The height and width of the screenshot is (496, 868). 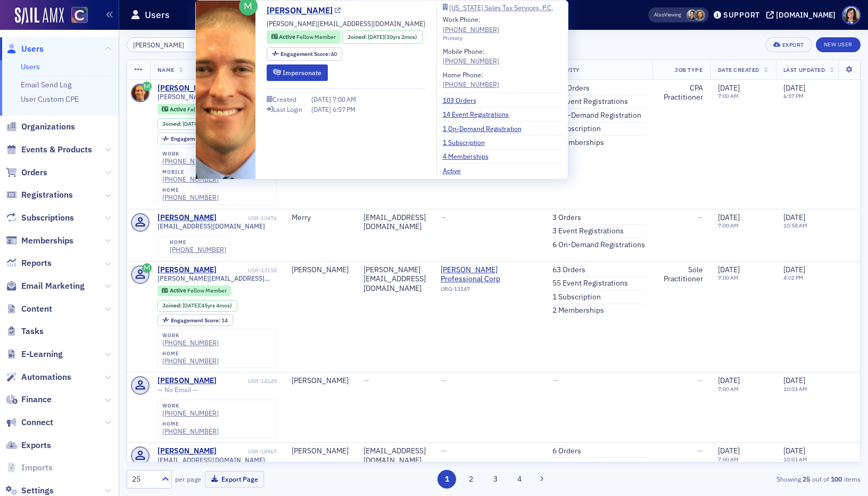 I want to click on a: 4 Memberships, so click(x=578, y=143).